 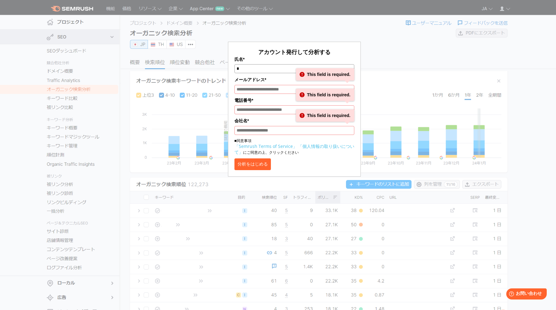 I want to click on label: 電話番号*, so click(x=295, y=100).